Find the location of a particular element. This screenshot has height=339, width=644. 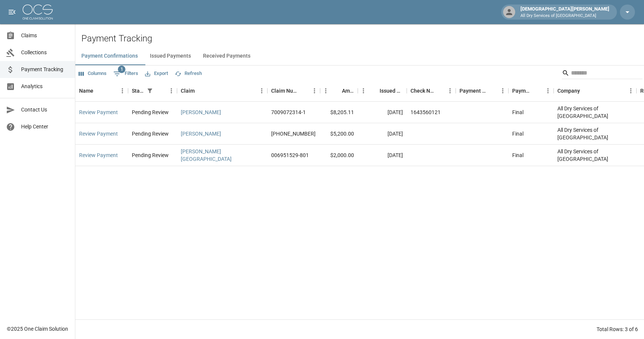

button: Received Payments is located at coordinates (227, 56).